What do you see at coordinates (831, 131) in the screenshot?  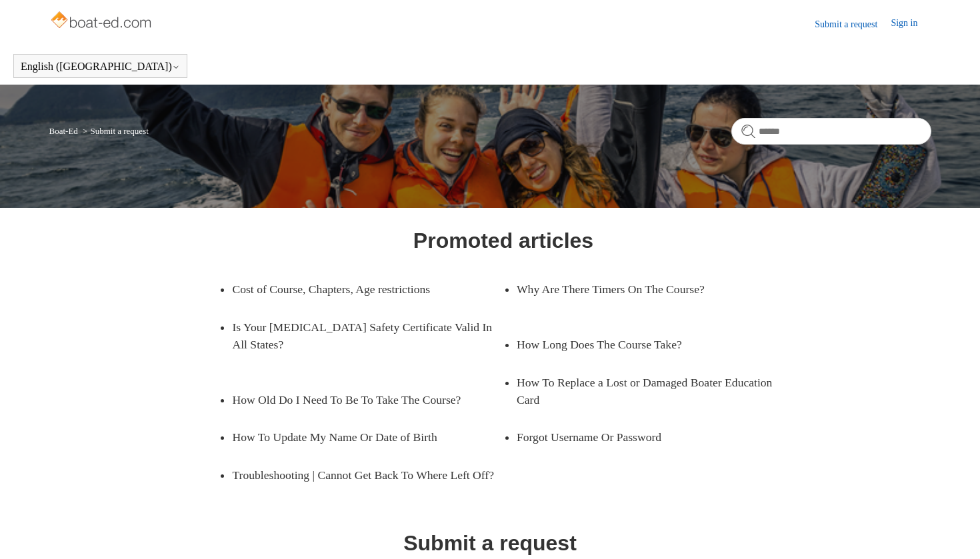 I see `input: Search` at bounding box center [831, 131].